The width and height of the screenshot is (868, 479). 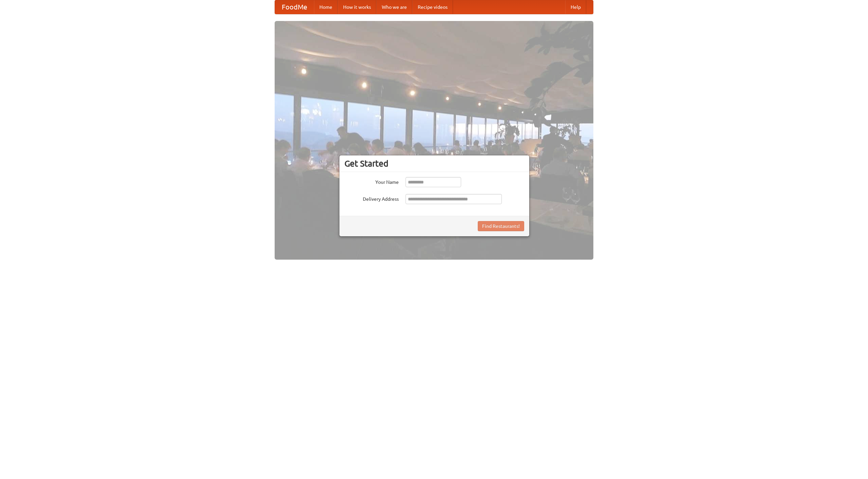 What do you see at coordinates (433, 7) in the screenshot?
I see `a: Recipe videos` at bounding box center [433, 7].